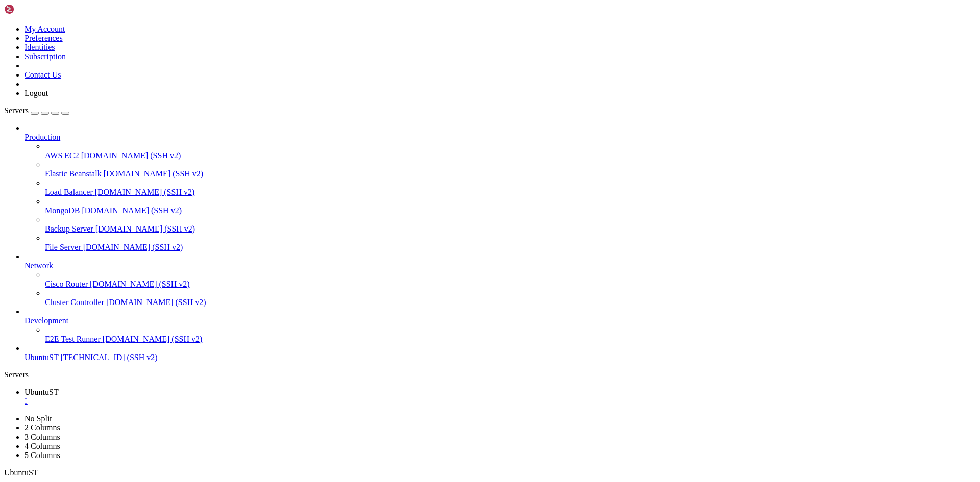  I want to click on a: My Account, so click(45, 29).